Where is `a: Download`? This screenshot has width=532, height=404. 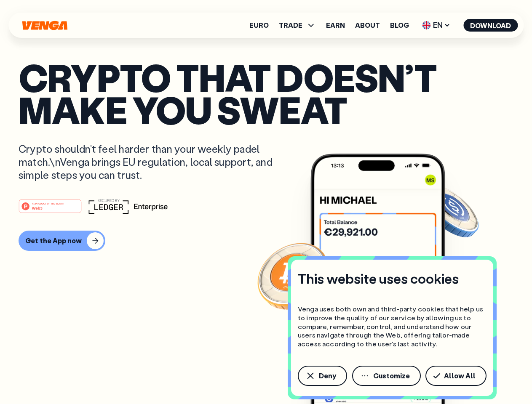 a: Download is located at coordinates (490, 25).